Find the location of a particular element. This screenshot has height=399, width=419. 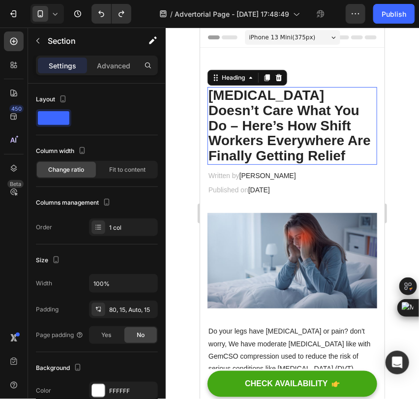

p: Settings is located at coordinates (62, 65).